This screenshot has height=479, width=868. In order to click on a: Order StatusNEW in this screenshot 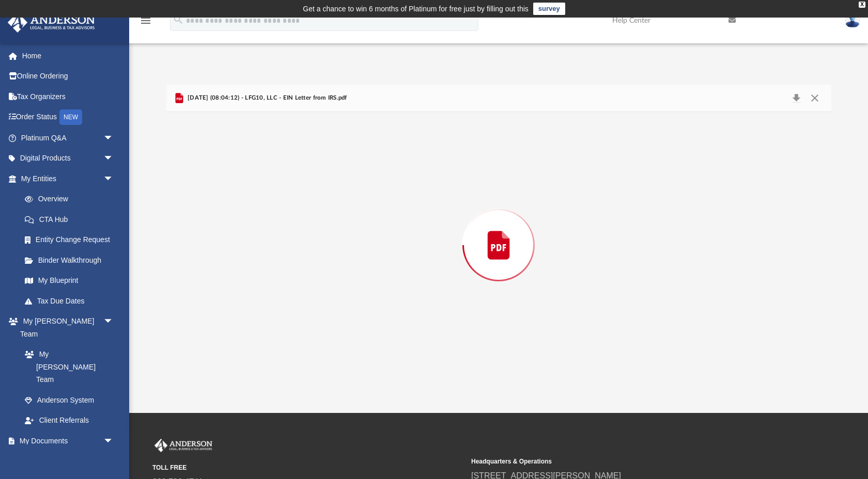, I will do `click(68, 117)`.